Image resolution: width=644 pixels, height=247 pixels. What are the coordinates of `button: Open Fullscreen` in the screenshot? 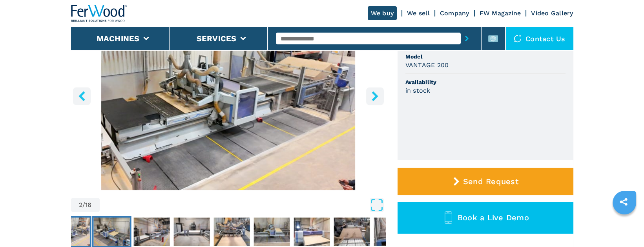 It's located at (243, 205).